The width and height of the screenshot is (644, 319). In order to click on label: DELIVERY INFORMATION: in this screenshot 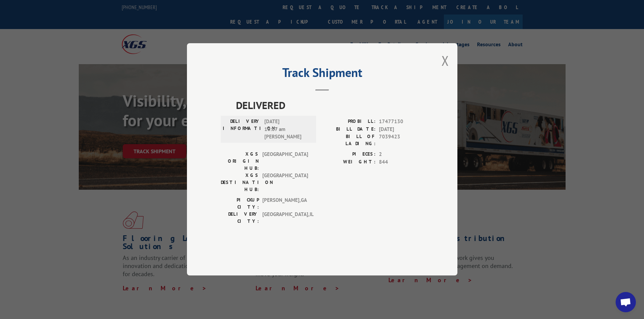, I will do `click(242, 130)`.